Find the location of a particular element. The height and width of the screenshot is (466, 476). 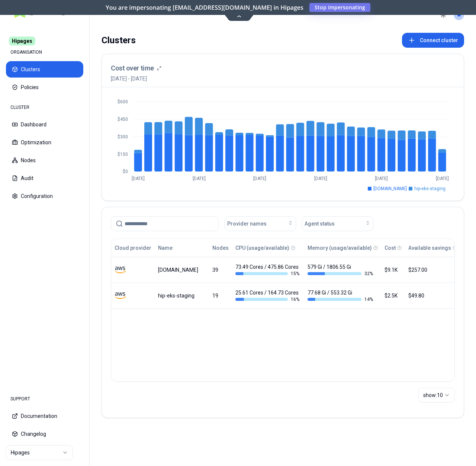

div: ORGANISATION is located at coordinates (45, 53).